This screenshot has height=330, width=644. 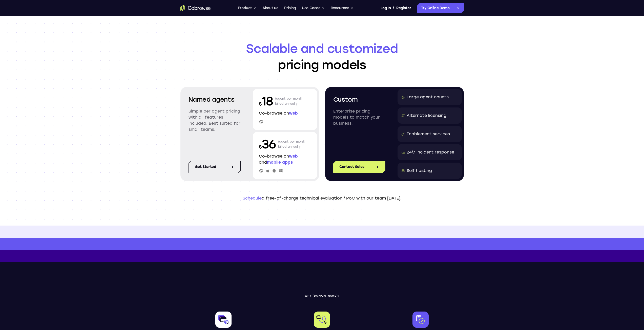 What do you see at coordinates (419, 171) in the screenshot?
I see `div: Self hosting` at bounding box center [419, 171].